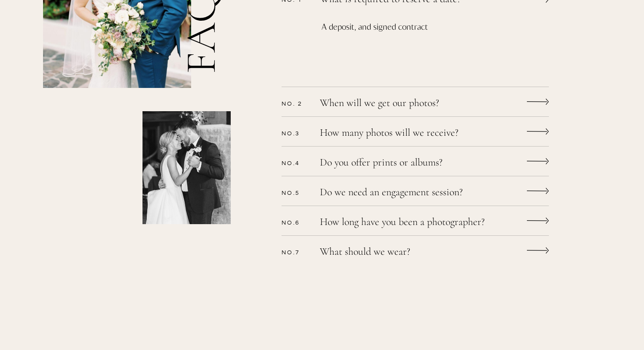 The width and height of the screenshot is (644, 350). What do you see at coordinates (295, 103) in the screenshot?
I see `p: No. 2` at bounding box center [295, 103].